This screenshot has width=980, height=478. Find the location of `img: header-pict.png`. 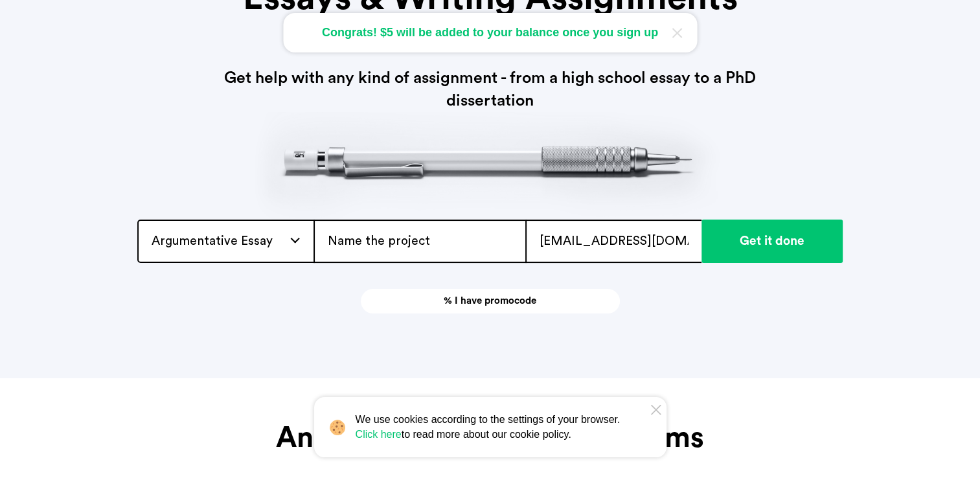

img: header-pict.png is located at coordinates (490, 166).